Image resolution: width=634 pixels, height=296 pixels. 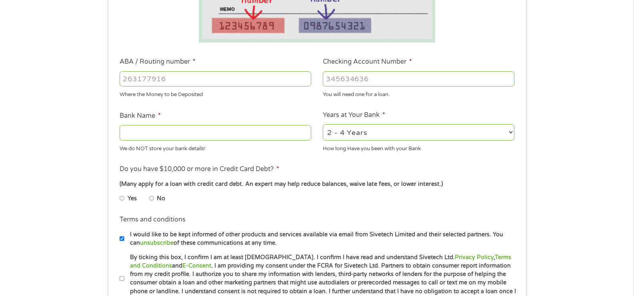 What do you see at coordinates (158, 62) in the screenshot?
I see `label: ABA / Routing number` at bounding box center [158, 62].